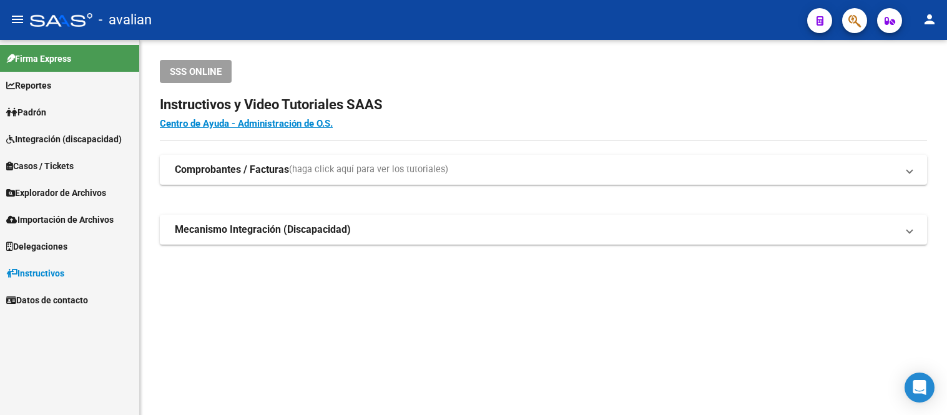 The image size is (947, 415). What do you see at coordinates (125, 20) in the screenshot?
I see `span: - avalian` at bounding box center [125, 20].